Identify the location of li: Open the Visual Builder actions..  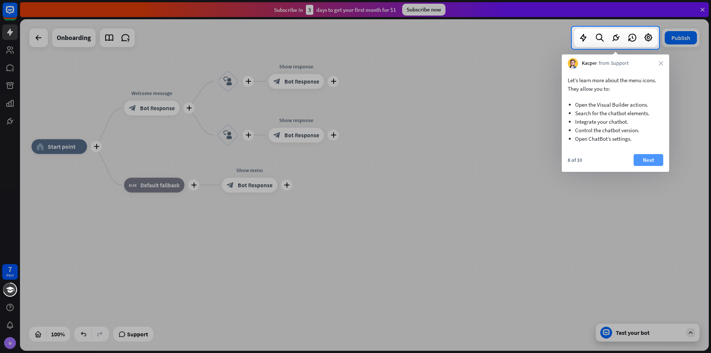
(616, 104).